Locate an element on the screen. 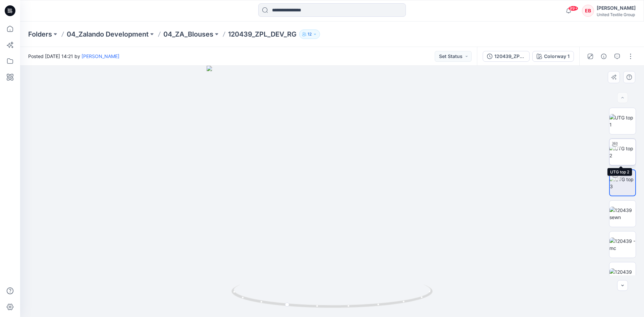 This screenshot has height=317, width=644. p: 04_ZA_Blouses is located at coordinates (188, 34).